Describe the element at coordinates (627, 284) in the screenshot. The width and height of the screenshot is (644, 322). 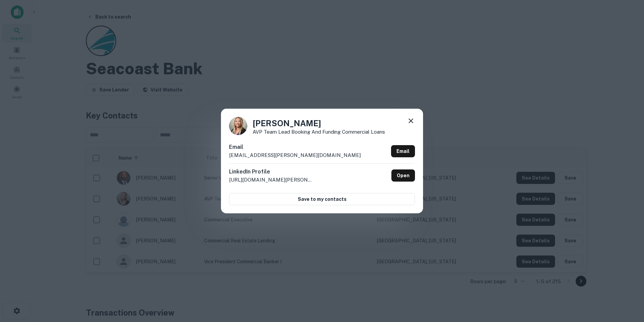
I see `div: Chat Widget` at that location.